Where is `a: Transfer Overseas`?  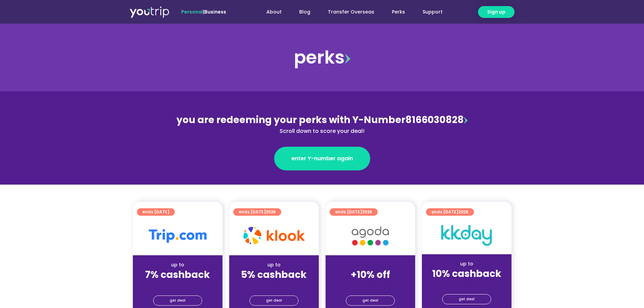 a: Transfer Overseas is located at coordinates (351, 12).